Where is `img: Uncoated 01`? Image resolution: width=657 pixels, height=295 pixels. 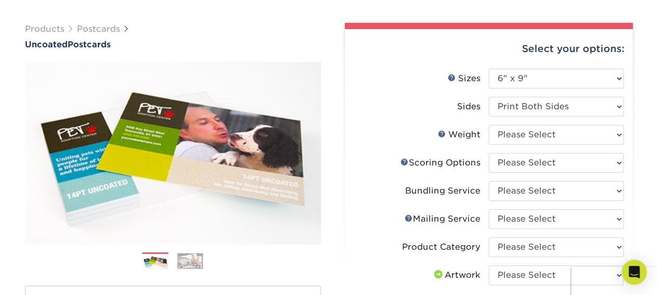
img: Uncoated 01 is located at coordinates (173, 153).